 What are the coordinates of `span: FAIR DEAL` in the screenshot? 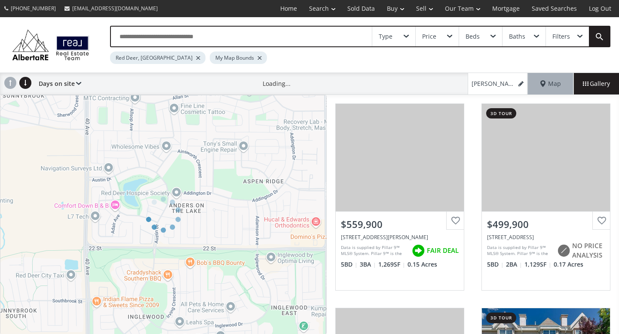 It's located at (442, 250).